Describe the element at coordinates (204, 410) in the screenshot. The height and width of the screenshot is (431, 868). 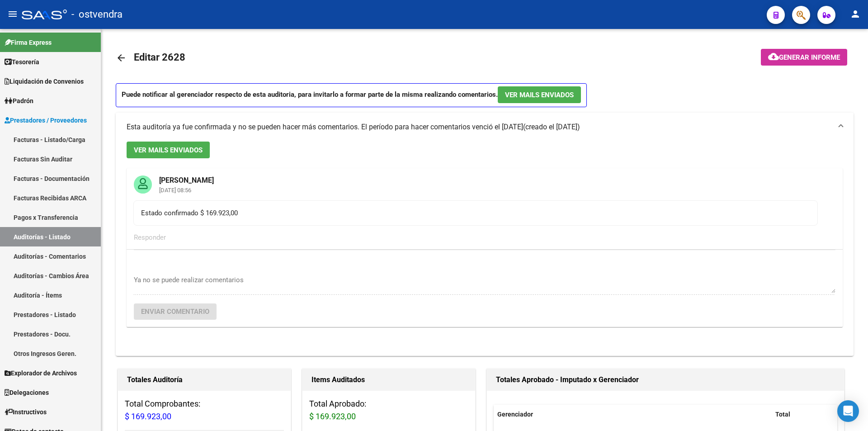
I see `h3: Total Comprobantes:` at that location.